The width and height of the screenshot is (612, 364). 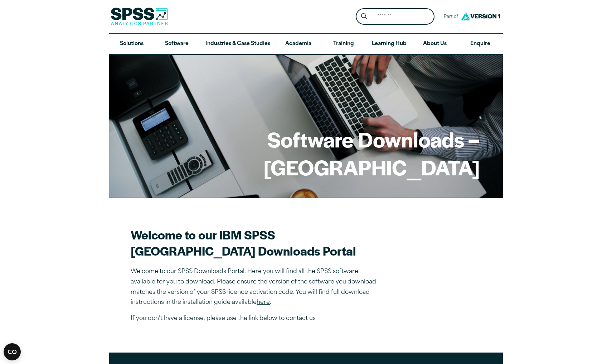 What do you see at coordinates (306, 44) in the screenshot?
I see `nav: Desktop version of site main menu` at bounding box center [306, 44].